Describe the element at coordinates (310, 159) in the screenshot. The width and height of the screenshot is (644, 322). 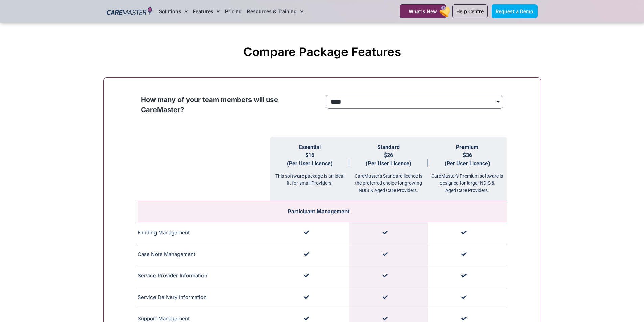
I see `span: $16 (Per User Licence)` at that location.